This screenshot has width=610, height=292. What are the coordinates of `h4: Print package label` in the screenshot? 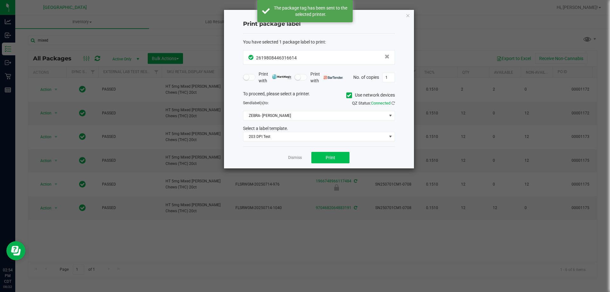 It's located at (319, 24).